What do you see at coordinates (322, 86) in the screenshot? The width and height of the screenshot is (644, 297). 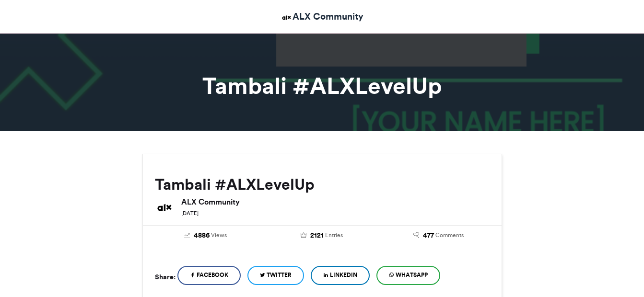 I see `h1: Tambali #ALXLevelUp` at bounding box center [322, 86].